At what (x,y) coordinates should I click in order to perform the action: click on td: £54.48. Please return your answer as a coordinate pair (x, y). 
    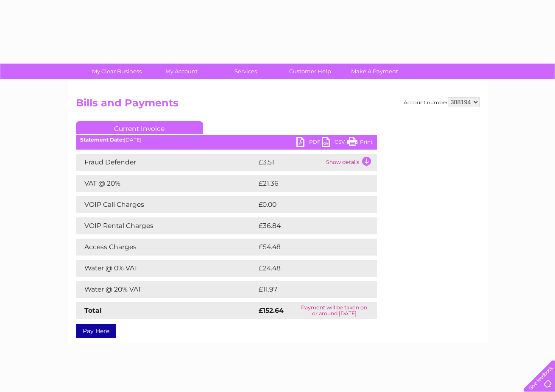
    Looking at the image, I should click on (308, 247).